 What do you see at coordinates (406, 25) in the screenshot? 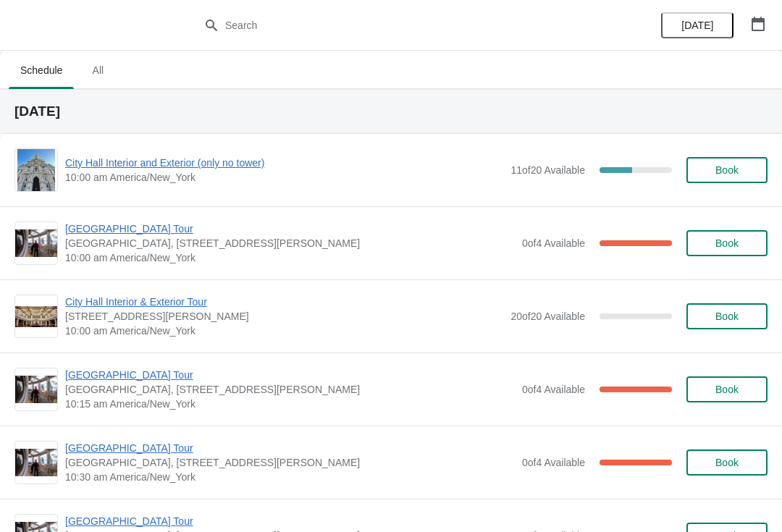
I see `input: Search` at bounding box center [406, 25].